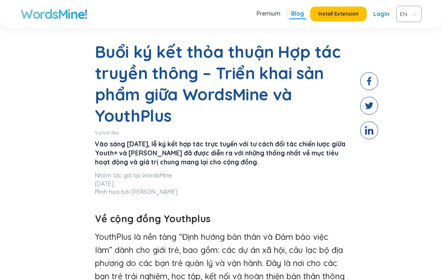 This screenshot has height=280, width=442. What do you see at coordinates (221, 133) in the screenshot?
I see `div: 5 phút đọc` at bounding box center [221, 133].